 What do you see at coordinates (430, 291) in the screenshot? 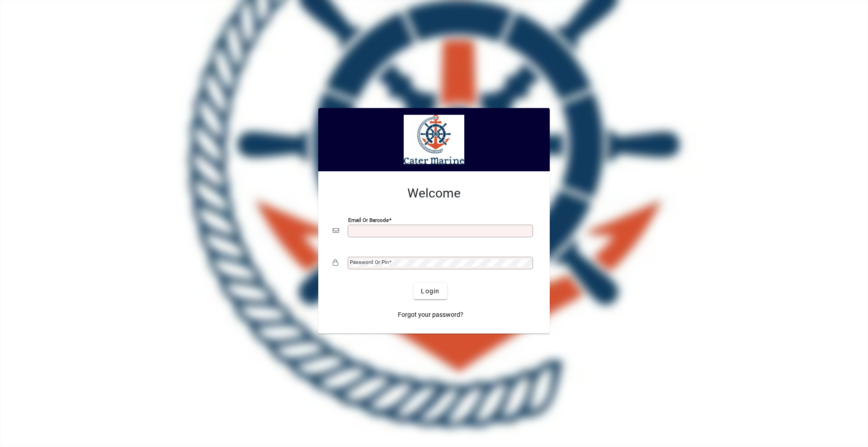
I see `span: Login` at bounding box center [430, 291].